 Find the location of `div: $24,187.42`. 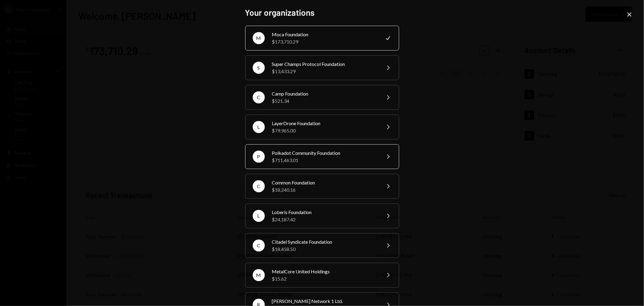

div: $24,187.42 is located at coordinates (325, 220).